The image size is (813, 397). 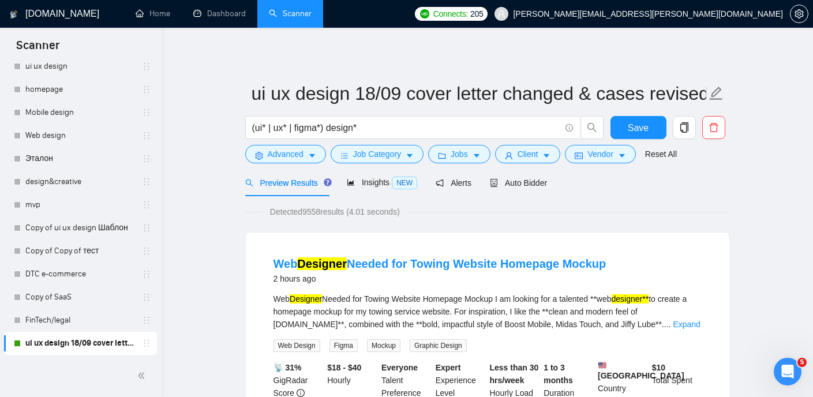 What do you see at coordinates (661, 154) in the screenshot?
I see `a: Reset All` at bounding box center [661, 154].